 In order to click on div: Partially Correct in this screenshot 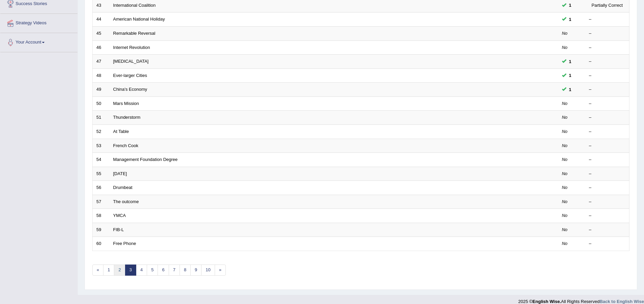, I will do `click(607, 5)`.